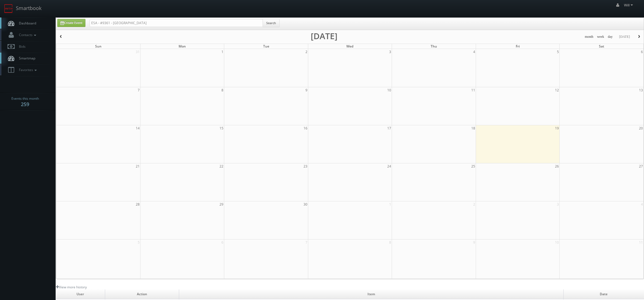 This screenshot has width=644, height=300. Describe the element at coordinates (473, 166) in the screenshot. I see `span: 25` at that location.